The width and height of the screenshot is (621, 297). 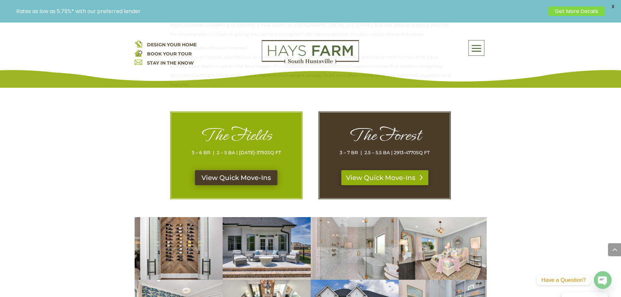 I want to click on h1: The Forest, so click(x=385, y=137).